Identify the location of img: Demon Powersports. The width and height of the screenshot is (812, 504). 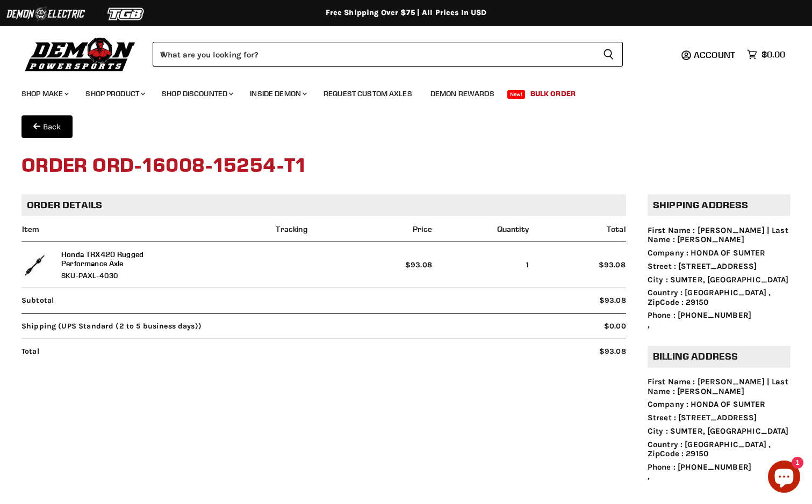
(80, 53).